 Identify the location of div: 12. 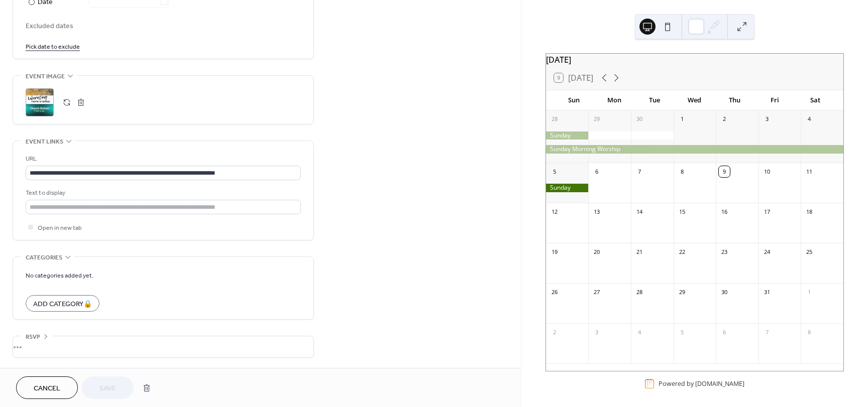
(555, 212).